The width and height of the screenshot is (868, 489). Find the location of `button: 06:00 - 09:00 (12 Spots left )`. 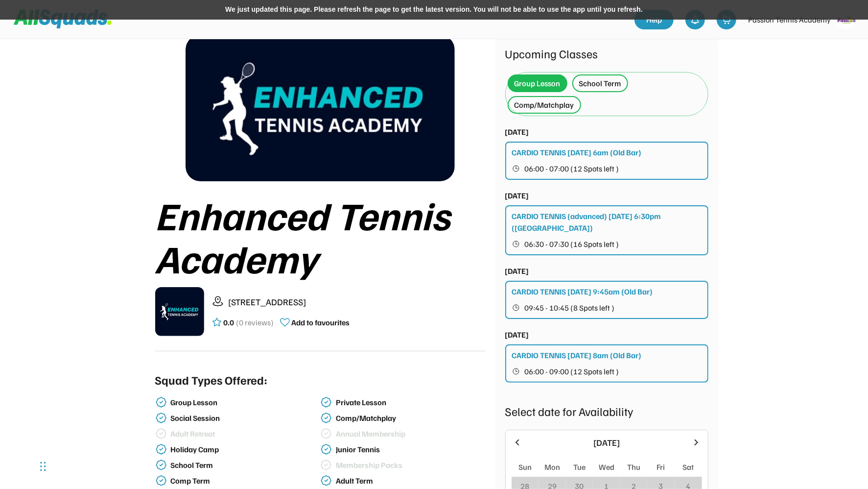

button: 06:00 - 09:00 (12 Spots left ) is located at coordinates (607, 372).